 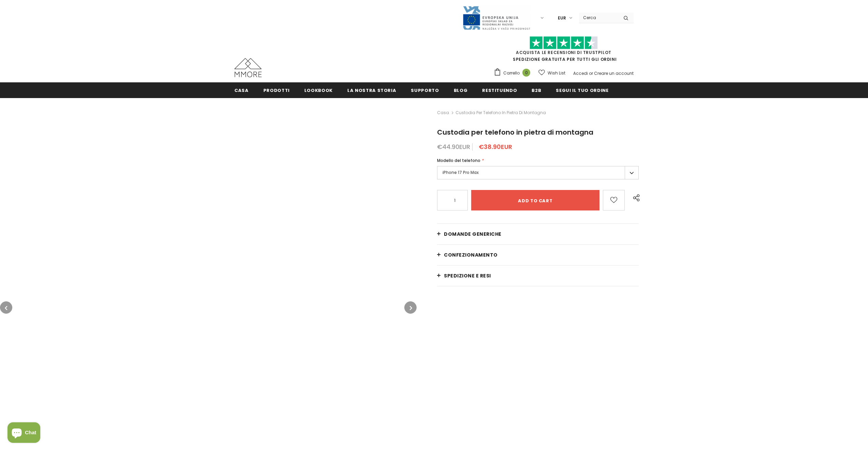 What do you see at coordinates (514, 73) in the screenshot?
I see `a: Carrello 0` at bounding box center [514, 73].